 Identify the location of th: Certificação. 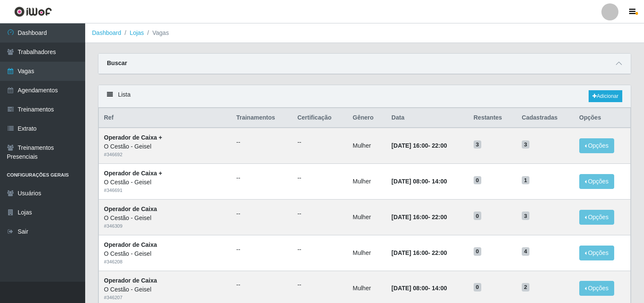
(320, 118).